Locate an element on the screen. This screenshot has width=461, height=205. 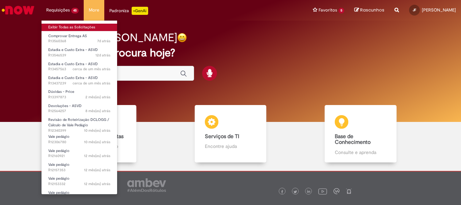
time: 23/09/2025 16:47:29 is located at coordinates (104, 41).